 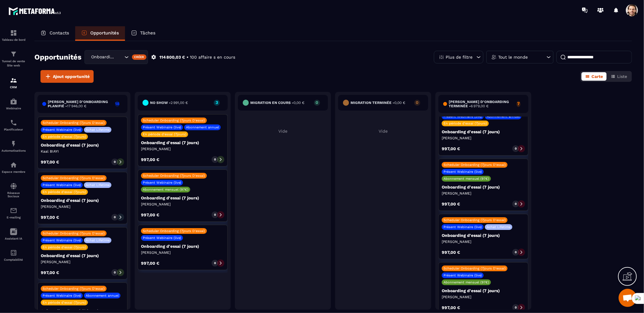 I want to click on p: Comptabilité, so click(x=14, y=260).